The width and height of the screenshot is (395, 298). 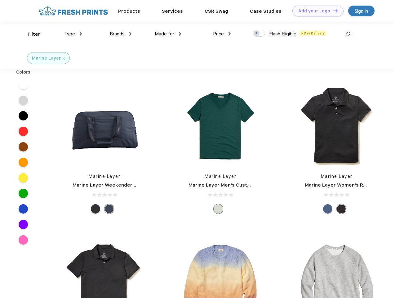 I want to click on span: Brands, so click(x=117, y=34).